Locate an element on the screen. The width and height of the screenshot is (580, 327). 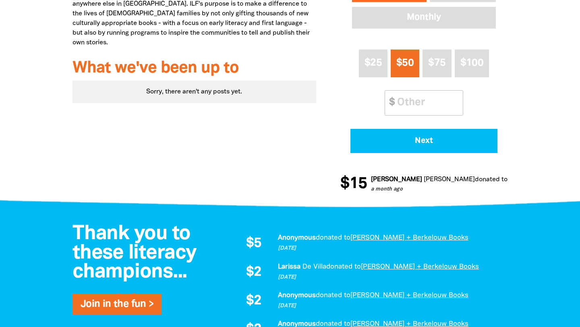
button: $50 is located at coordinates (405, 63).